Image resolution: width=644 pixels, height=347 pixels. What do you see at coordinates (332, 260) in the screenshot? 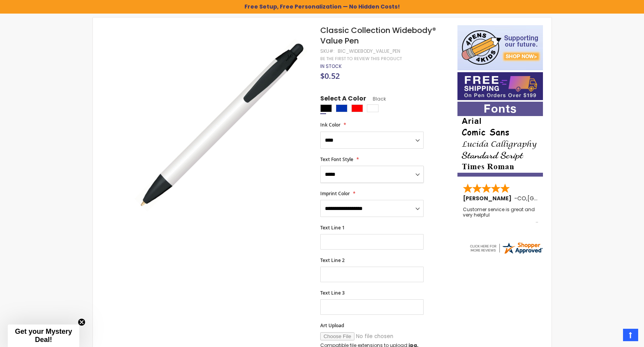
I see `span: Text Line 2` at bounding box center [332, 260].